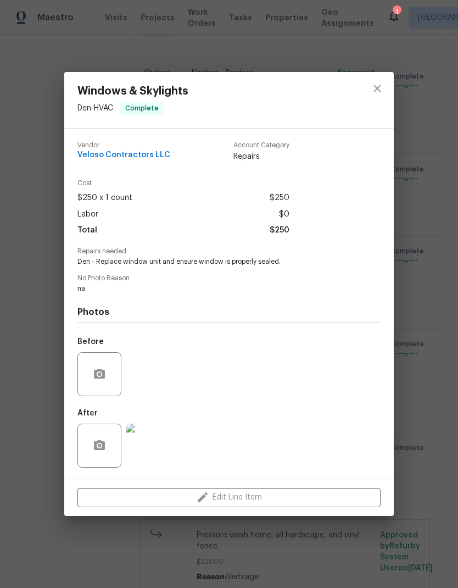 This screenshot has height=588, width=458. Describe the element at coordinates (229, 278) in the screenshot. I see `span: No Photo Reason` at that location.